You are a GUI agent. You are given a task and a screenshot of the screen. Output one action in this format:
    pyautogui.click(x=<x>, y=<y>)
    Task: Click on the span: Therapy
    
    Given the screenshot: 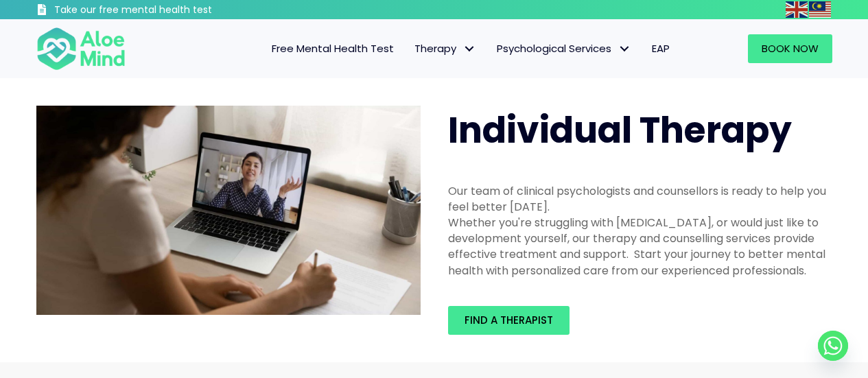 What is the action you would take?
    pyautogui.click(x=446, y=48)
    